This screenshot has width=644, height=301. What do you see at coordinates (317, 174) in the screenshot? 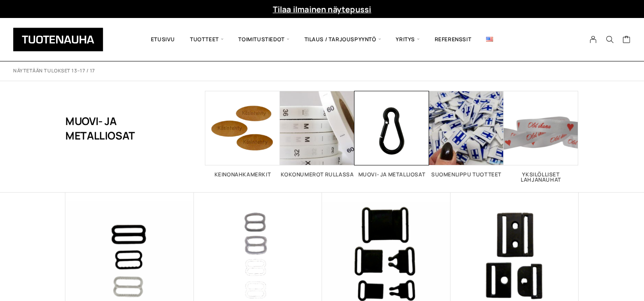
I see `h2: Kokonumerot rullassa` at bounding box center [317, 174].